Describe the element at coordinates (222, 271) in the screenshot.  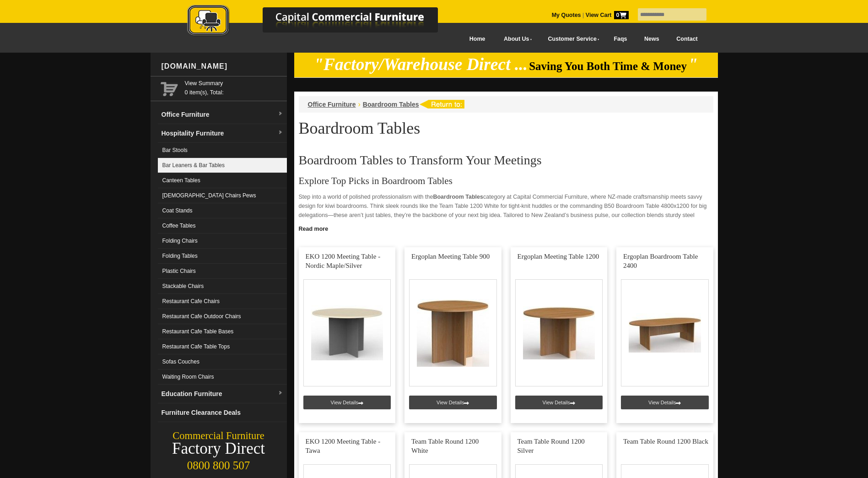
I see `a: Plastic Chairs` at that location.